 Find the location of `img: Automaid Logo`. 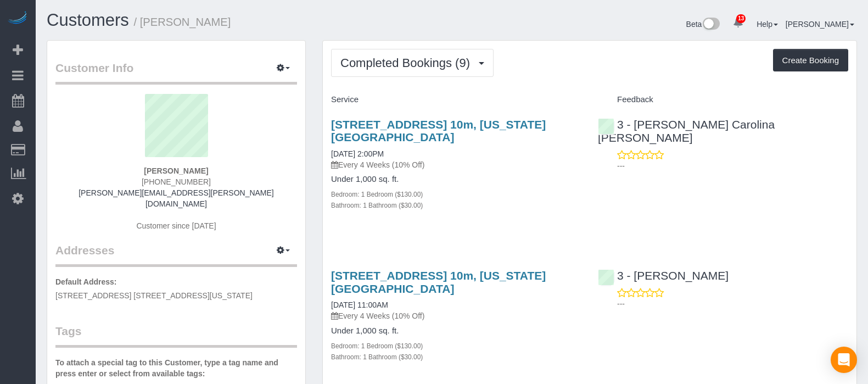

img: Automaid Logo is located at coordinates (17, 19).